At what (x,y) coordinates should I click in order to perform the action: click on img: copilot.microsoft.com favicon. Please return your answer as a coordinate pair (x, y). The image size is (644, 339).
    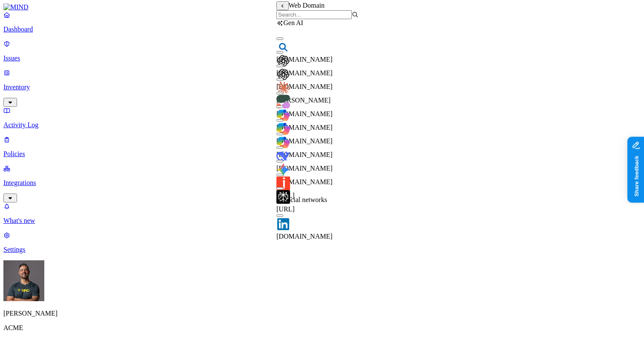
    Looking at the image, I should click on (283, 129).